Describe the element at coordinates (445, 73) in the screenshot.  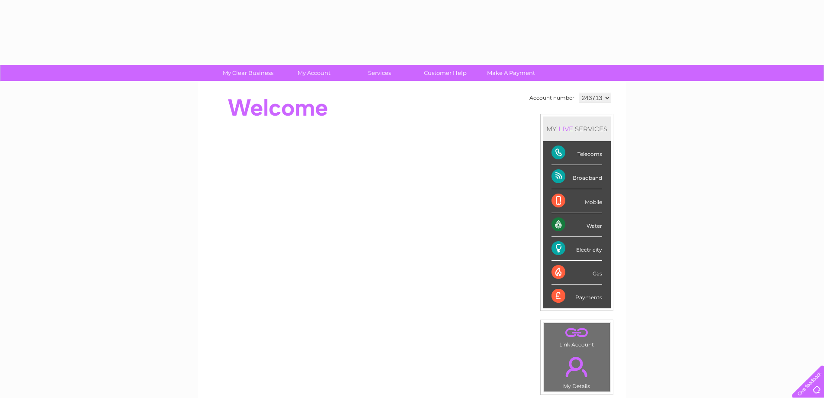
I see `a: Customer Help` at that location.